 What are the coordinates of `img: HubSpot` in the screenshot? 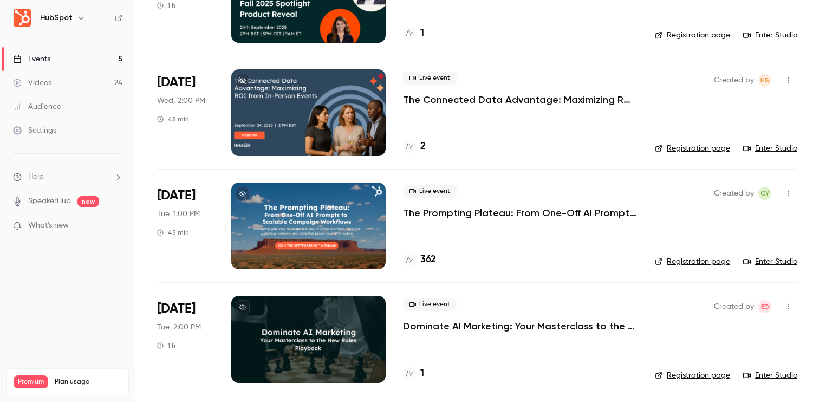 It's located at (22, 18).